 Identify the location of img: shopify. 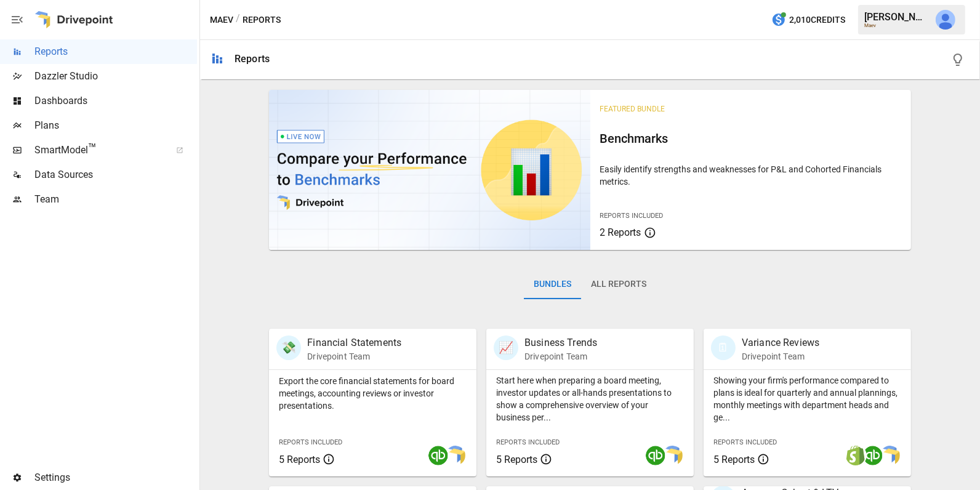
(856, 456).